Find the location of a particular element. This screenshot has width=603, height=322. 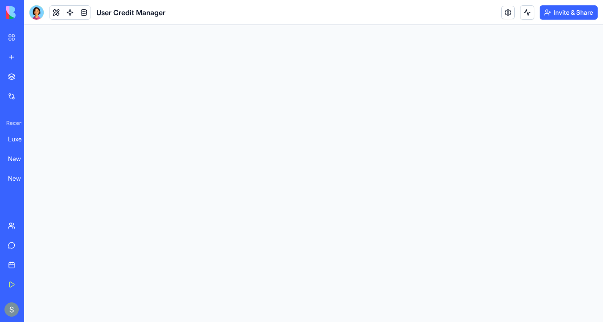

button: Invite & Share is located at coordinates (569, 12).